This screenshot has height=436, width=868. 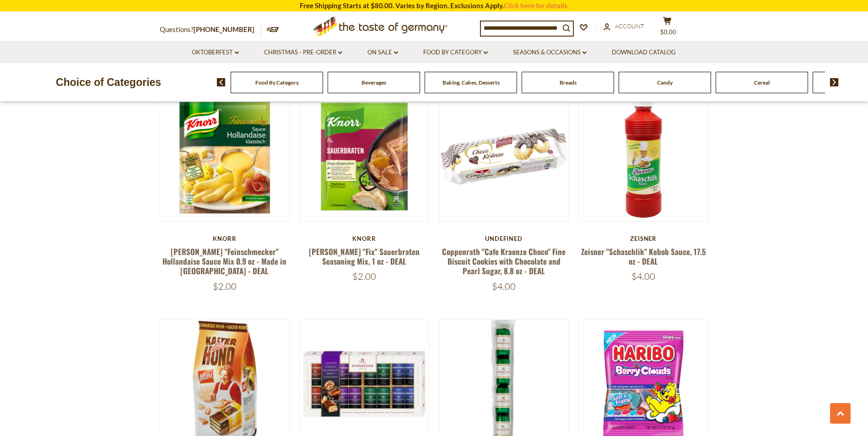 What do you see at coordinates (504, 262) in the screenshot?
I see `a: Coppenrath "Cafe Kraenze Choco" Fine Biscuit Cookies with Chocolate and Pearl Sugar, 8.8 oz - DEAL` at bounding box center [504, 262].